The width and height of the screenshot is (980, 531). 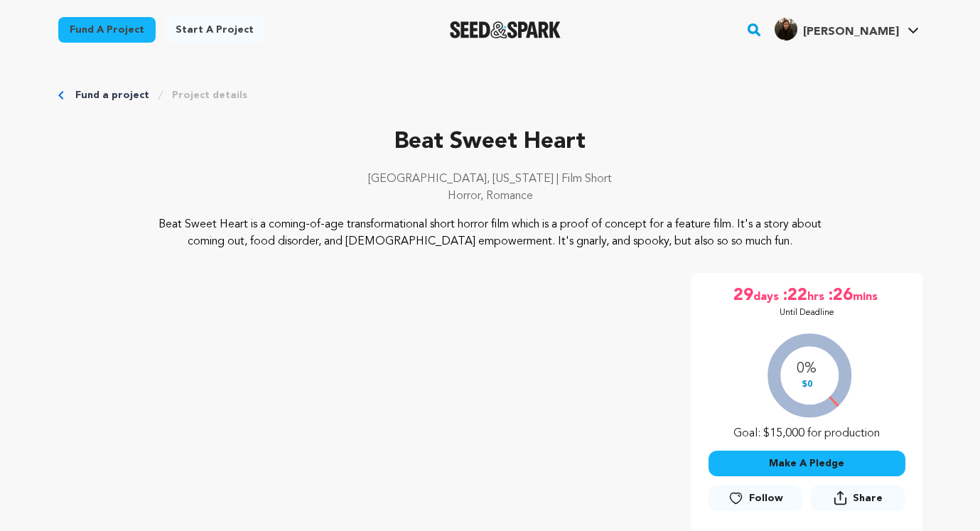 What do you see at coordinates (490, 196) in the screenshot?
I see `p: Horror, Romance` at bounding box center [490, 196].